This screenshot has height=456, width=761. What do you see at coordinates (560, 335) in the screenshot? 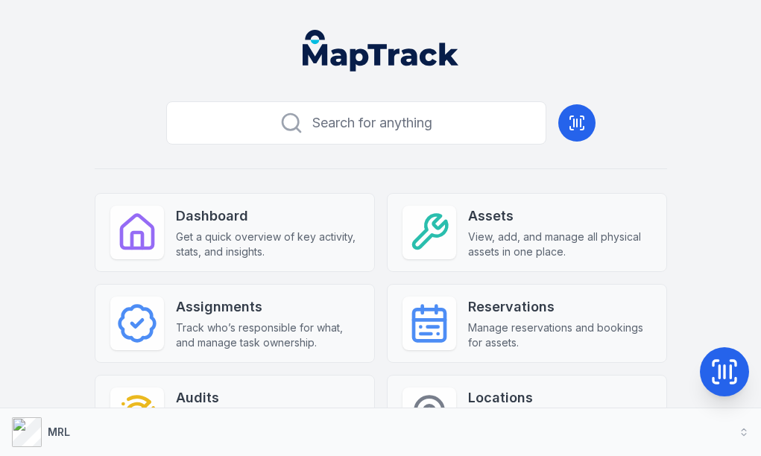
I see `span: Manage reservations and bookings for assets.` at bounding box center [560, 335].